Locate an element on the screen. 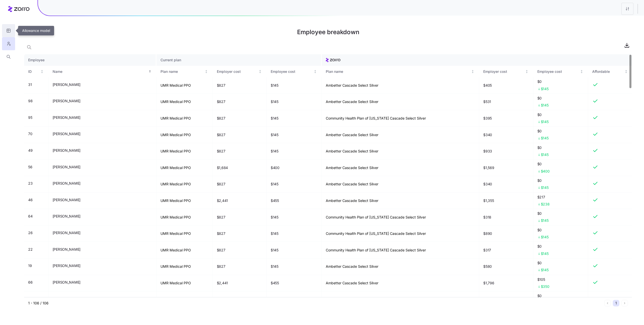 Image resolution: width=644 pixels, height=325 pixels. span: $1,349 is located at coordinates (489, 300).